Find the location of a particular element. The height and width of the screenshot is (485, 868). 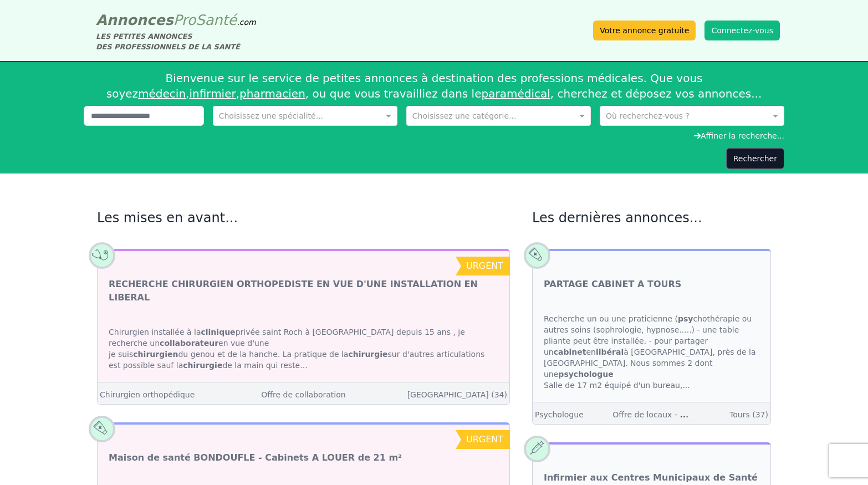

a: infirmier is located at coordinates (212, 94).